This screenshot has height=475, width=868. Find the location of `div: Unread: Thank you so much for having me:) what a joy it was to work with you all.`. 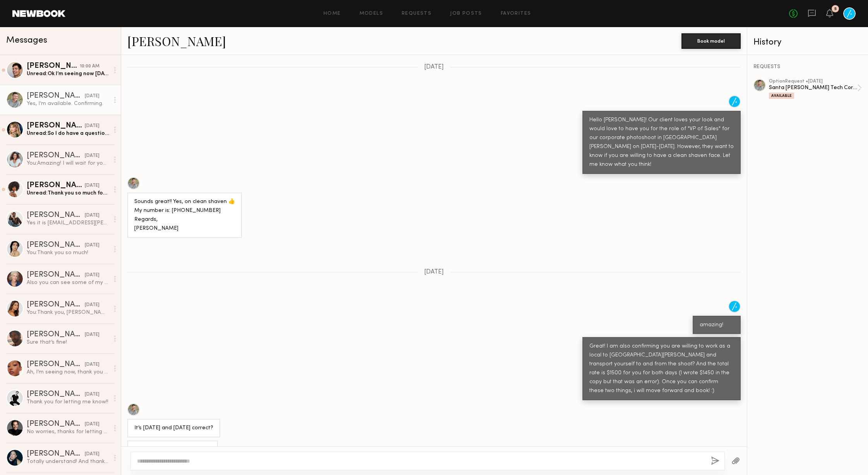

div: Unread: Thank you so much for having me:) what a joy it was to work with you all. is located at coordinates (68, 193).